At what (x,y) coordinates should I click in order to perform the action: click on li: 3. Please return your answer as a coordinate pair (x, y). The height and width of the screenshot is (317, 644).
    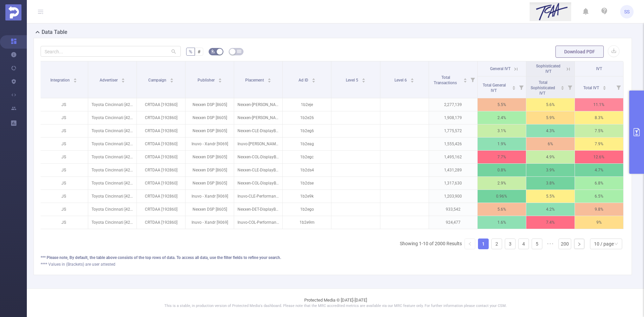
    Looking at the image, I should click on (510, 244).